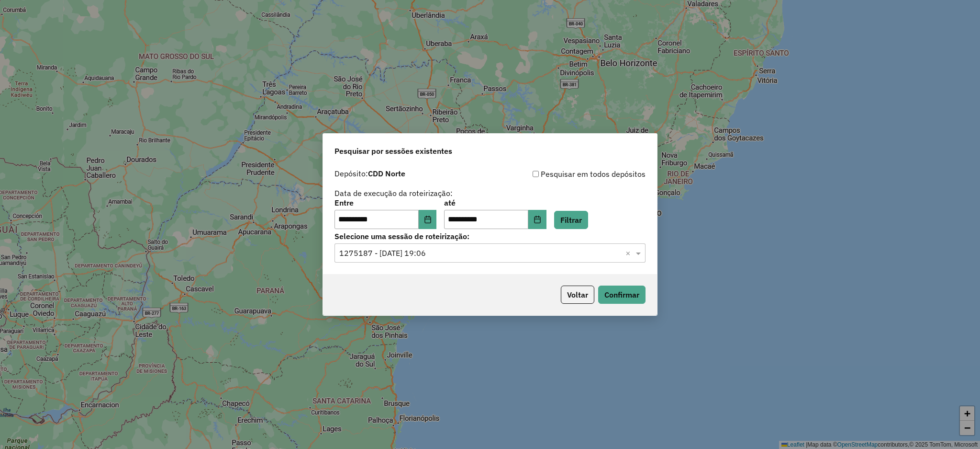 The height and width of the screenshot is (449, 980). I want to click on div: Pesquisar em todos depósitos, so click(567, 174).